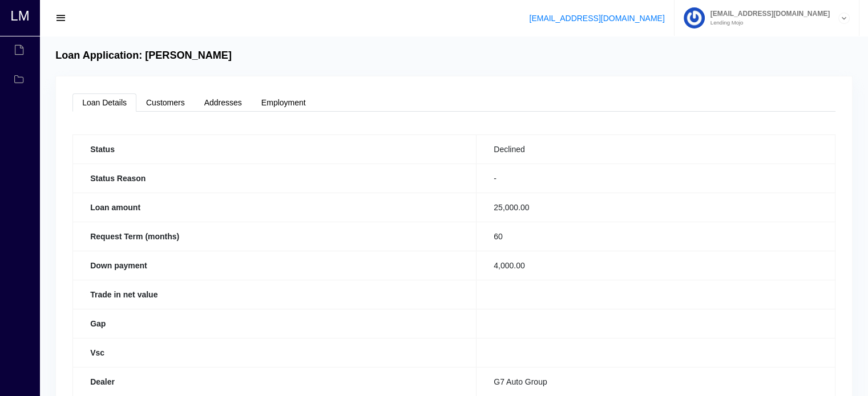 The height and width of the screenshot is (396, 868). What do you see at coordinates (274, 295) in the screenshot?
I see `th: Trade in net value` at bounding box center [274, 295].